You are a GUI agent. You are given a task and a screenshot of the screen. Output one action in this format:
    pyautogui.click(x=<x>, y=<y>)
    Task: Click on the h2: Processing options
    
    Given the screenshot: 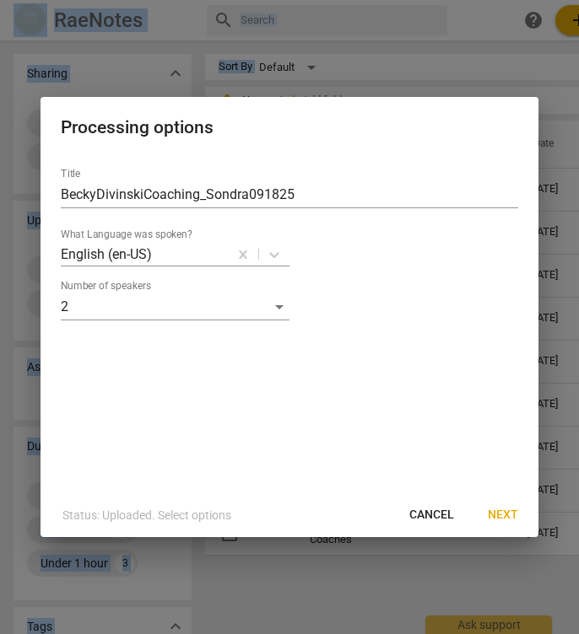 What is the action you would take?
    pyautogui.click(x=289, y=127)
    